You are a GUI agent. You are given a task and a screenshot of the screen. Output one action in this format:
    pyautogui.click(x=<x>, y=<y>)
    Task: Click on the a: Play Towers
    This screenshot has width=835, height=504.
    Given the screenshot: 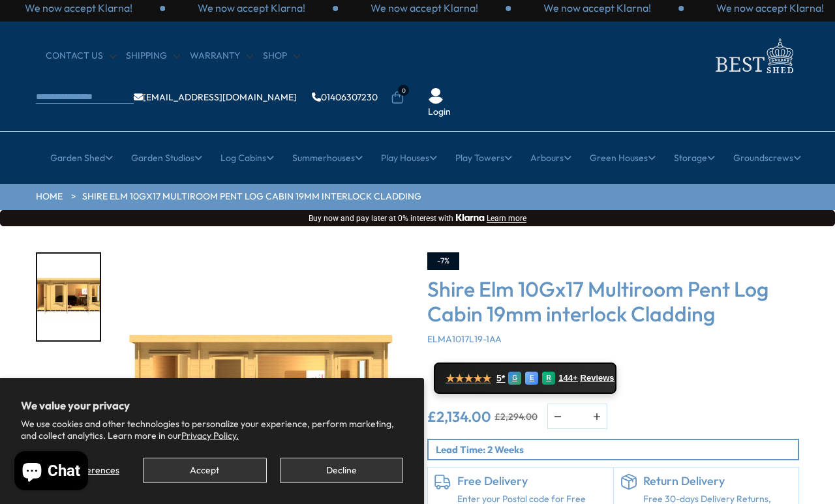 What is the action you would take?
    pyautogui.click(x=484, y=158)
    